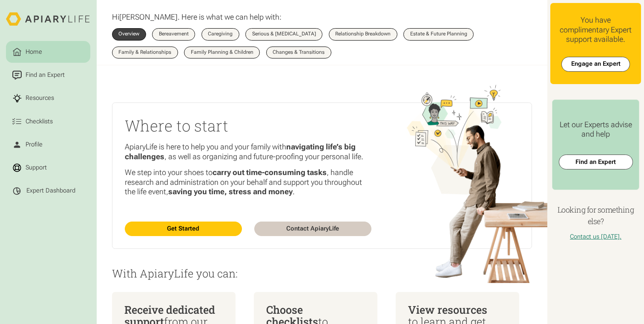 Image resolution: width=644 pixels, height=324 pixels. Describe the element at coordinates (48, 191) in the screenshot. I see `a: Expert Dashboard` at that location.